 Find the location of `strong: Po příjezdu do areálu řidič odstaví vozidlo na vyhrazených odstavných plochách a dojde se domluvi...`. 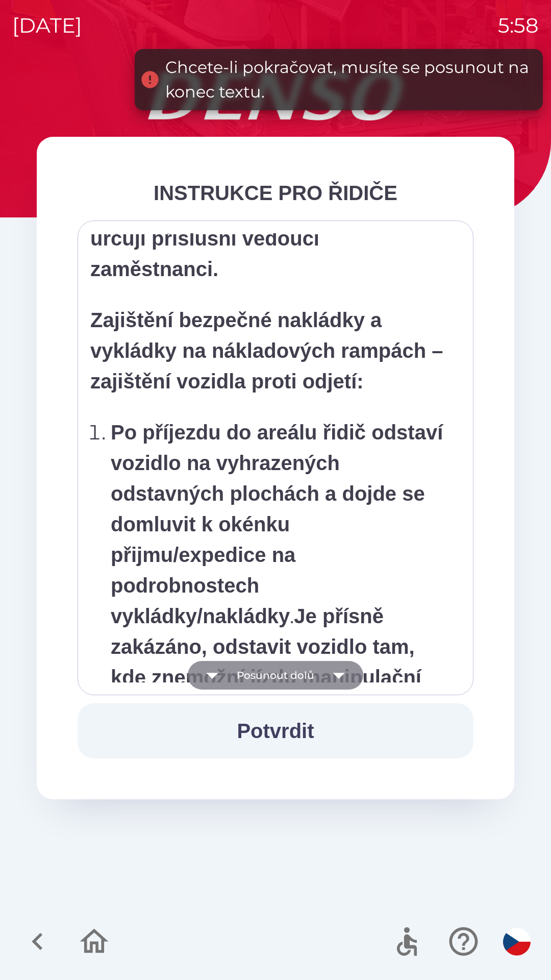

strong: Po příjezdu do areálu řidič odstaví vozidlo na vyhrazených odstavných plochách a dojde se domluvi... is located at coordinates (276, 524).